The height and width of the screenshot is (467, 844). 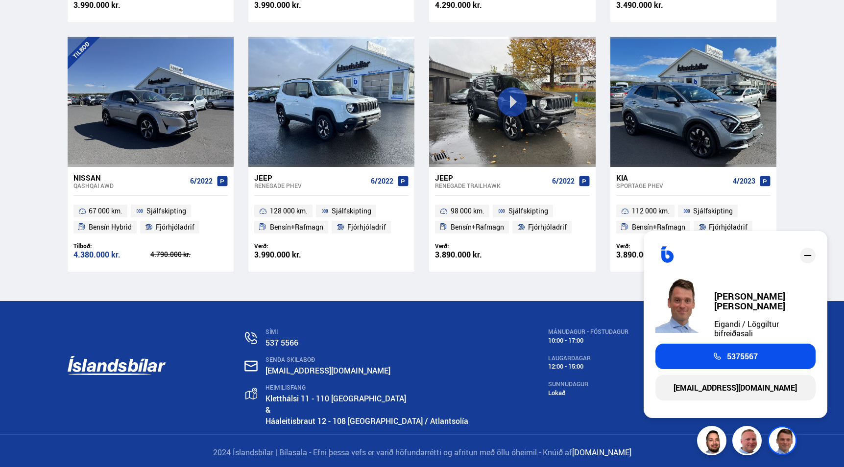 What do you see at coordinates (251, 394) in the screenshot?
I see `img: gp4YpyYFnEr45R34.svg` at bounding box center [251, 394].